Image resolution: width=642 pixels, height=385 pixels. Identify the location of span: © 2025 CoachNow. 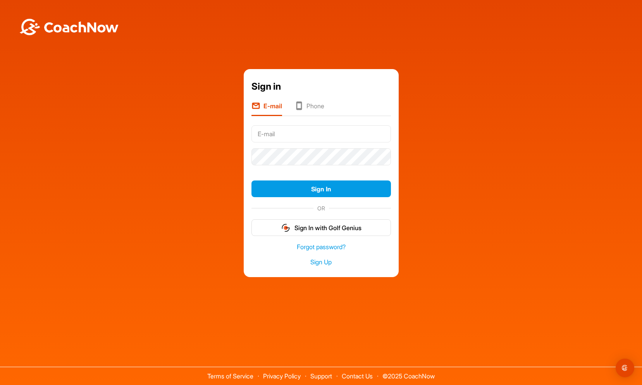
(409, 373).